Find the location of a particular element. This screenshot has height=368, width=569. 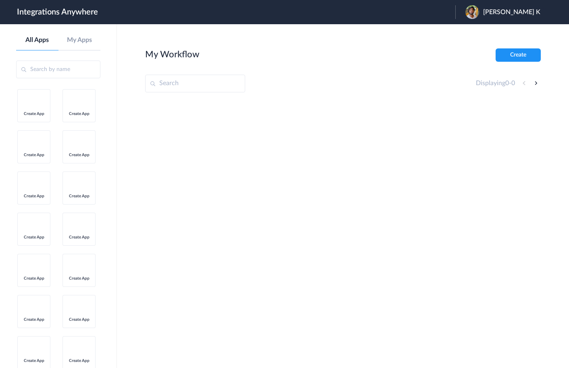

input: Search by name is located at coordinates (58, 69).